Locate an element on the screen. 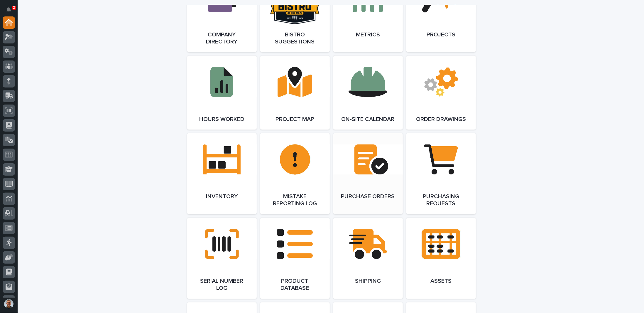 The image size is (644, 313). a: Mistake Reporting Log is located at coordinates (295, 174).